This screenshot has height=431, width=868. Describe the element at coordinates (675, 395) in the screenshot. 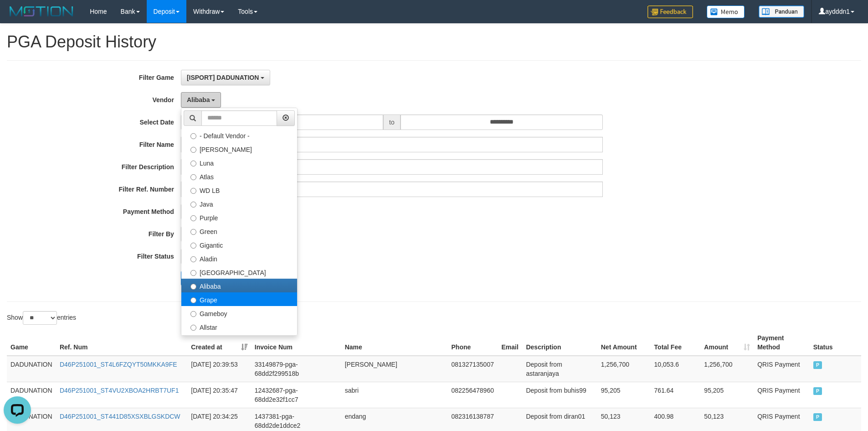

I see `td: 761.64` at that location.